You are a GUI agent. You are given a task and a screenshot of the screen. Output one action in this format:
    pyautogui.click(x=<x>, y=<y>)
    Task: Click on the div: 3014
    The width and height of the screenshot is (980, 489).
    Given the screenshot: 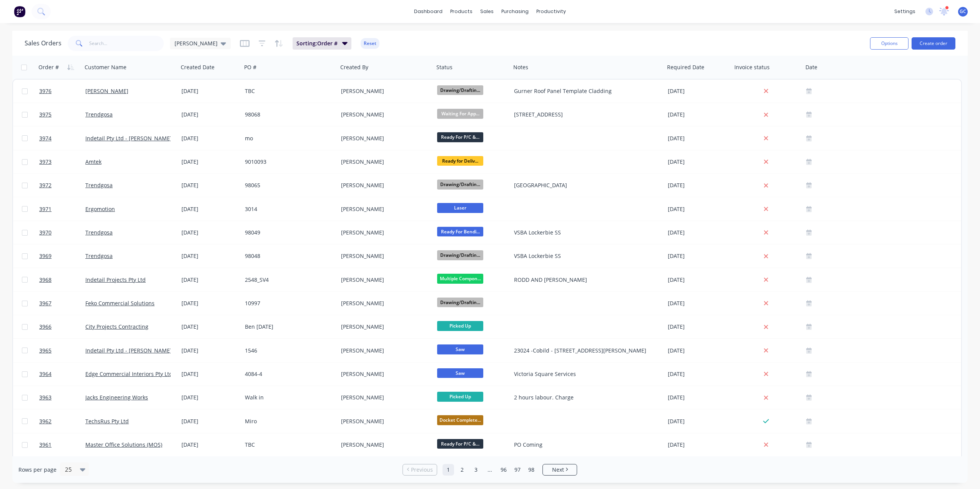 What is the action you would take?
    pyautogui.click(x=288, y=209)
    